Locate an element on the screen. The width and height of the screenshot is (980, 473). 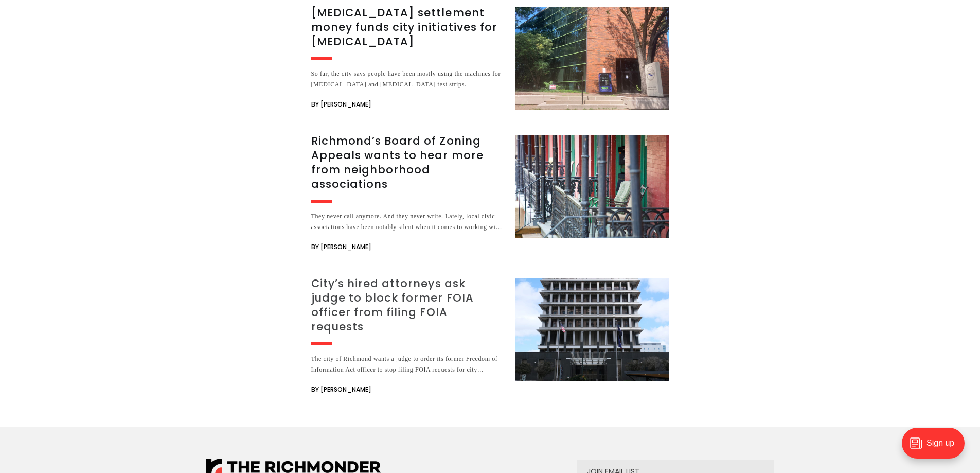
img: City’s hired attorneys ask judge to block former FOIA officer from filing FOIA requests is located at coordinates (593, 329).